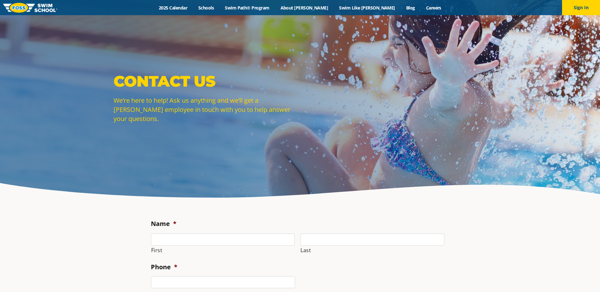  Describe the element at coordinates (30, 8) in the screenshot. I see `img: FOSS Swim School Logo` at that location.